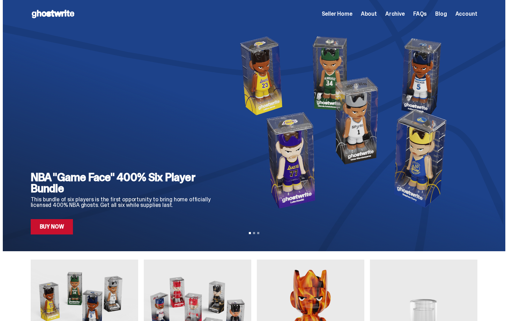 This screenshot has width=513, height=321. I want to click on span: Account, so click(467, 14).